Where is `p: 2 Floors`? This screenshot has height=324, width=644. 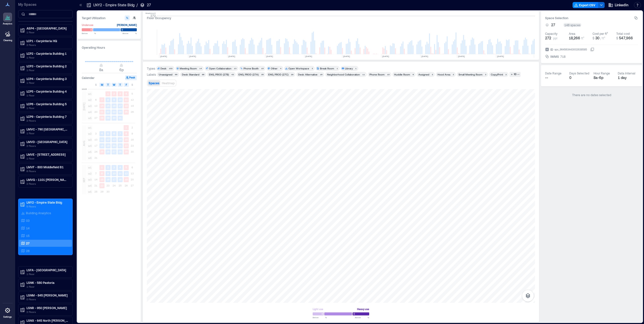
p: 2 Floors is located at coordinates (48, 121).